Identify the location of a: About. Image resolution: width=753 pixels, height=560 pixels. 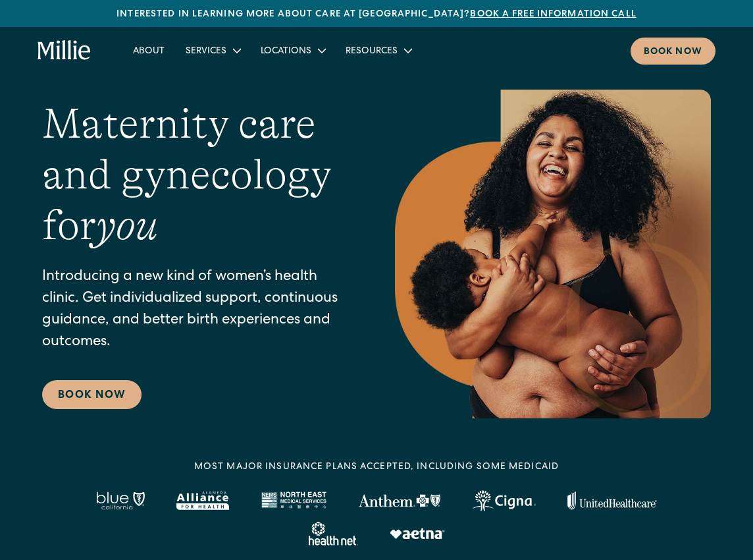
(149, 50).